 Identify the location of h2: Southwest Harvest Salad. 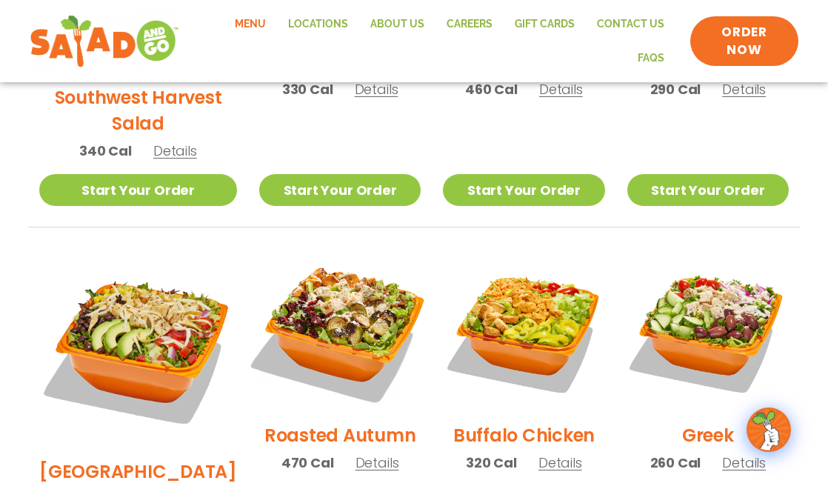
(138, 110).